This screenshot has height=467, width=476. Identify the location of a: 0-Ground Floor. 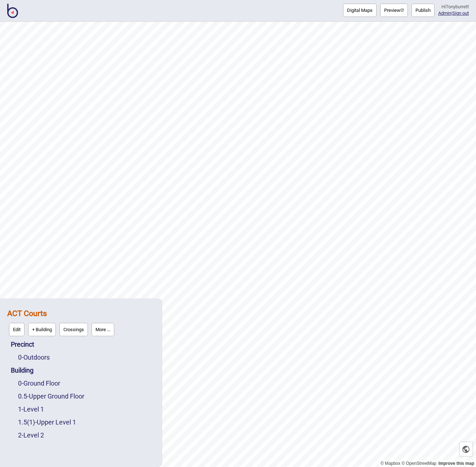
(39, 383).